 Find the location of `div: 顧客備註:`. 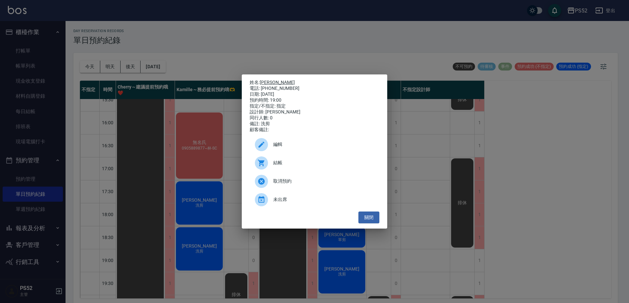

div: 顧客備註: is located at coordinates (315, 130).